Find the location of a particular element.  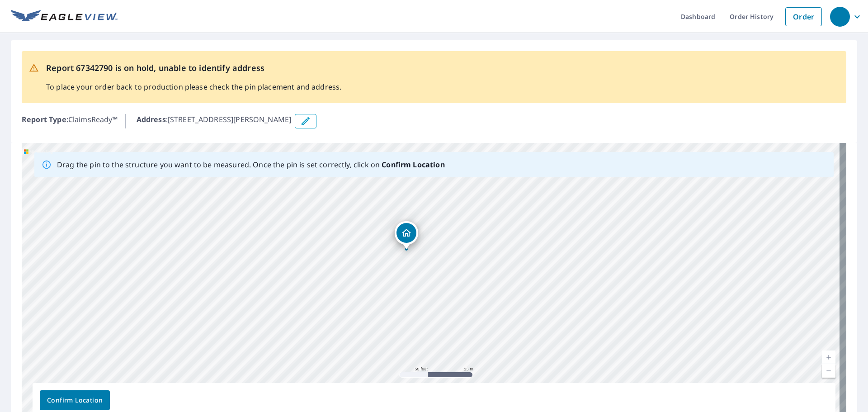

span: Confirm Location is located at coordinates (75, 400).